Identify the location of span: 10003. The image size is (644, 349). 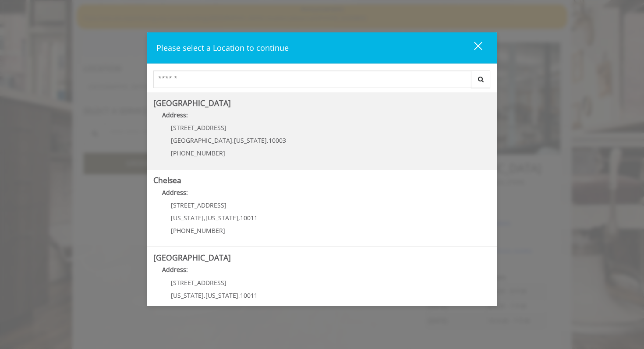
(277, 140).